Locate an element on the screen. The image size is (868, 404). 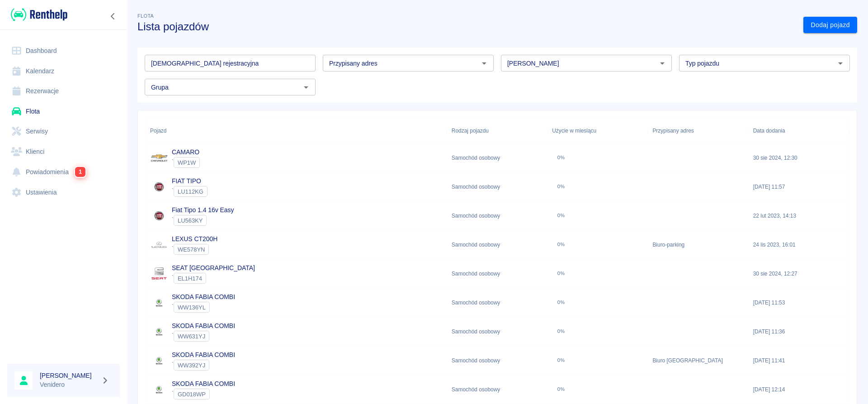
div: 30 sie 2024, 12:27 is located at coordinates (799, 273).